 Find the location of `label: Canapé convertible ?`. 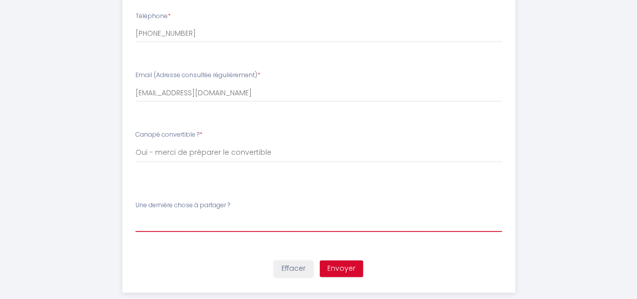

label: Canapé convertible ? is located at coordinates (169, 134).